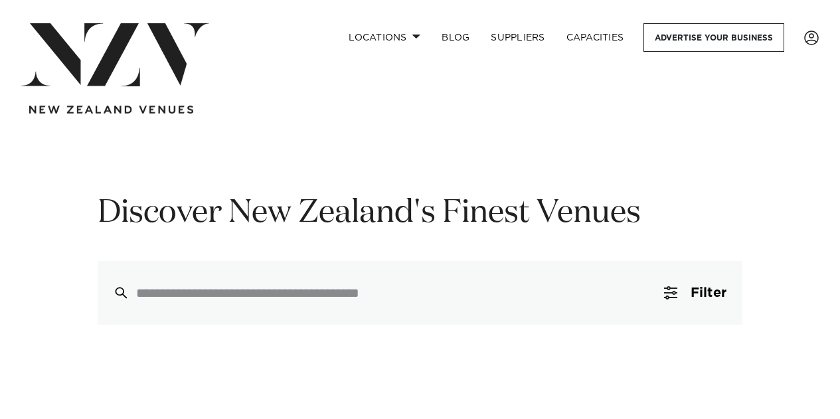  What do you see at coordinates (517, 37) in the screenshot?
I see `a: SUPPLIERS` at bounding box center [517, 37].